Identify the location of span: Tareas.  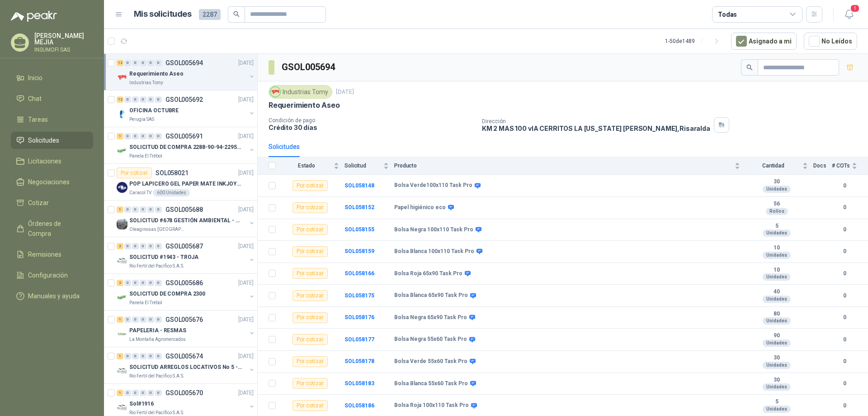
(38, 119).